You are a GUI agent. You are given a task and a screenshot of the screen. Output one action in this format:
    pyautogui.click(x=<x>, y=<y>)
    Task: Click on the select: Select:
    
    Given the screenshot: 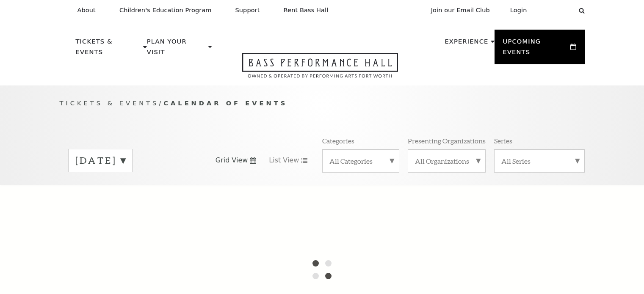 What is the action you would take?
    pyautogui.click(x=556, y=10)
    